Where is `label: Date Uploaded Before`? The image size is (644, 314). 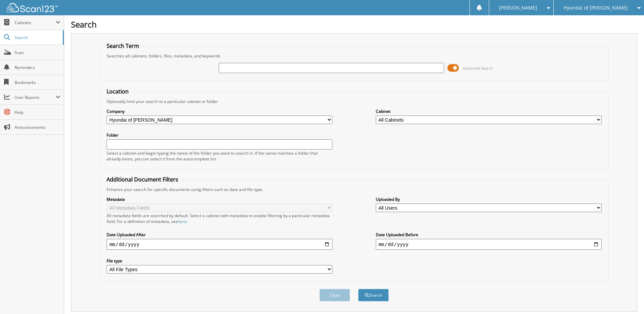 label: Date Uploaded Before is located at coordinates (488, 234).